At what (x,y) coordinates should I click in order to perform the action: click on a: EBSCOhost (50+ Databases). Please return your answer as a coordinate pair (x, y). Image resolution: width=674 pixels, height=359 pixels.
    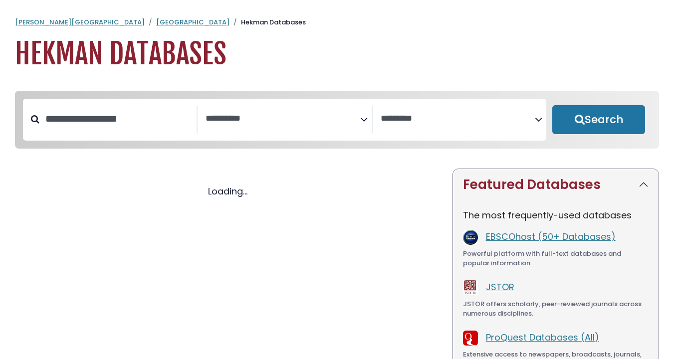
    Looking at the image, I should click on (551, 236).